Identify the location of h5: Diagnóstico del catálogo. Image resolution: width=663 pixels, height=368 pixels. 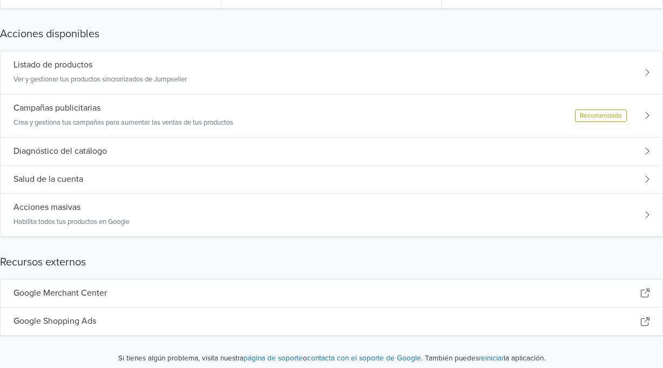
(60, 151).